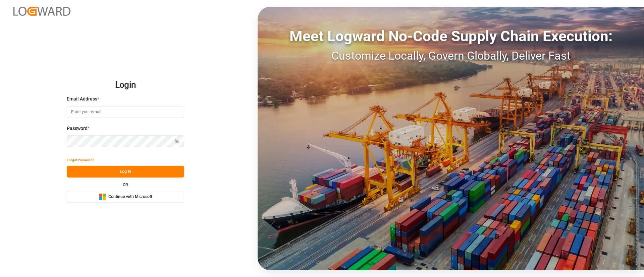  What do you see at coordinates (450, 36) in the screenshot?
I see `div: Meet Logward No-Code Supply Chain Execution:` at bounding box center [450, 36].